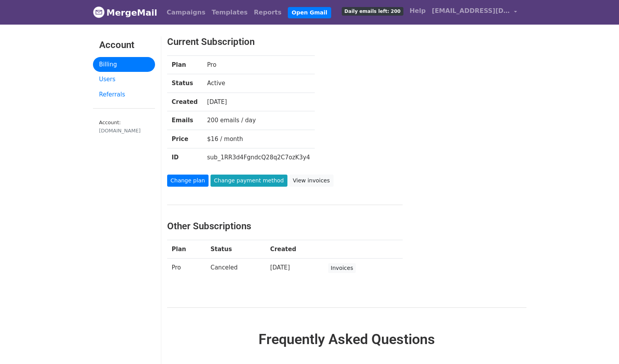 The height and width of the screenshot is (364, 619). What do you see at coordinates (185, 120) in the screenshot?
I see `th: Emails` at bounding box center [185, 120].